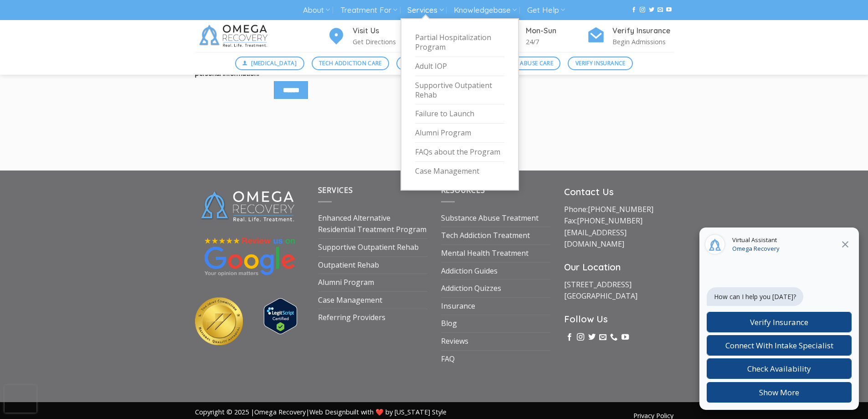  What do you see at coordinates (469, 271) in the screenshot?
I see `a: Addiction Guides` at bounding box center [469, 271].